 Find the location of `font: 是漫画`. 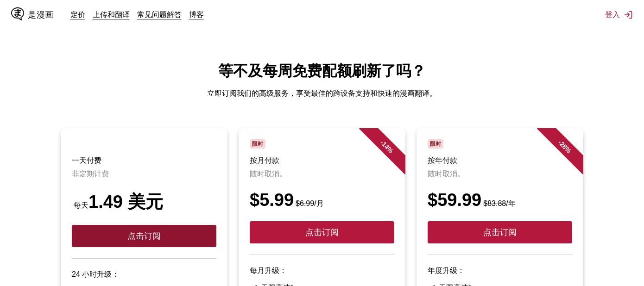

font: 是漫画 is located at coordinates (41, 14).